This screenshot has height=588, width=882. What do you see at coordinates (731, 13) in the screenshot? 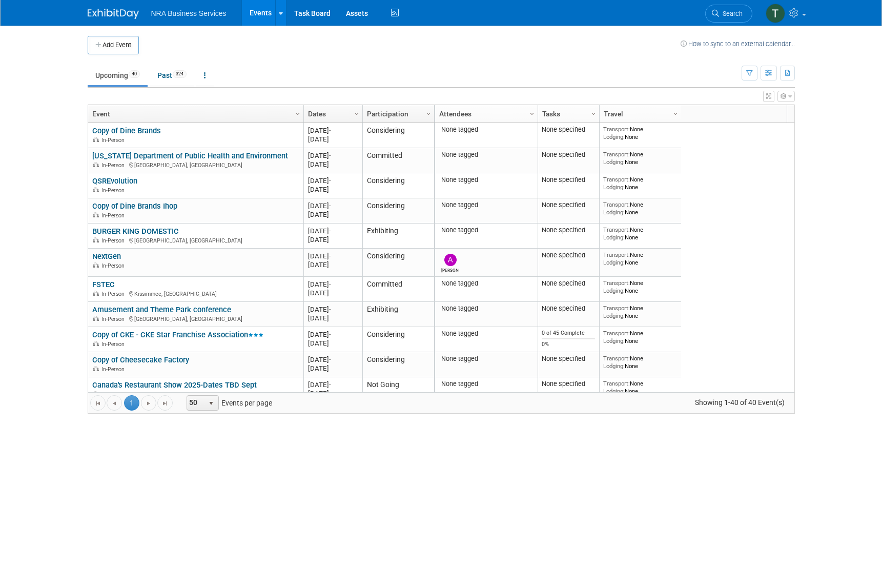
I see `span: Search` at bounding box center [731, 13].